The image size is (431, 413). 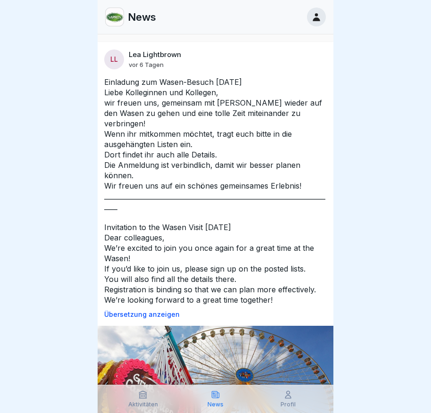 What do you see at coordinates (216, 315) in the screenshot?
I see `p: Übersetzung anzeigen` at bounding box center [216, 315].